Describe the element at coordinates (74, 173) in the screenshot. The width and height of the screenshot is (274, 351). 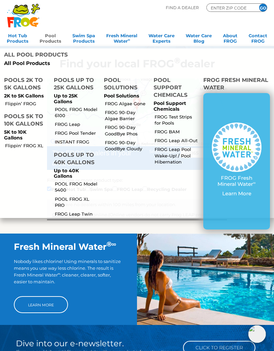
I see `p: Up to 40K Gallons` at that location.